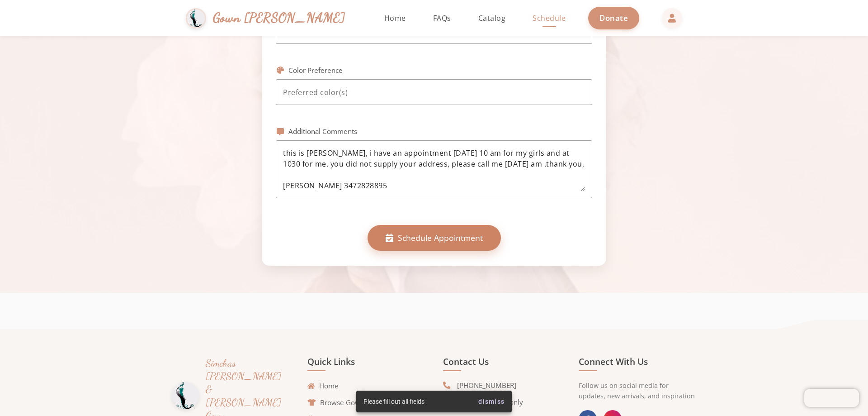  What do you see at coordinates (613, 18) in the screenshot?
I see `a: Donate` at bounding box center [613, 18].